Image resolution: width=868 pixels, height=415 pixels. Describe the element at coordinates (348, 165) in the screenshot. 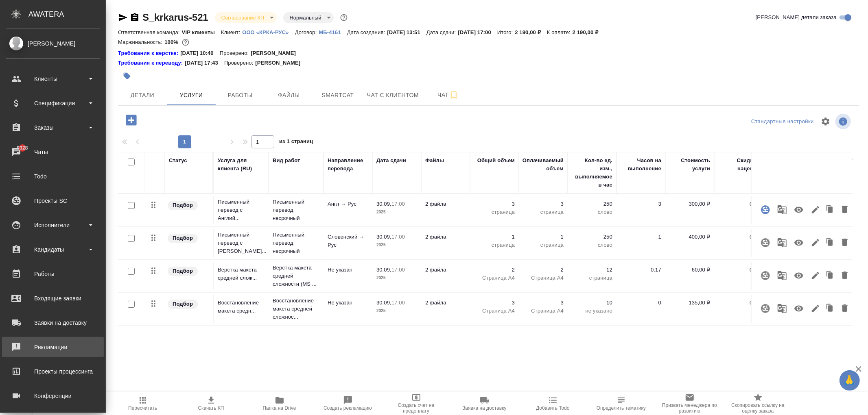

I see `div: Направление перевода` at that location.